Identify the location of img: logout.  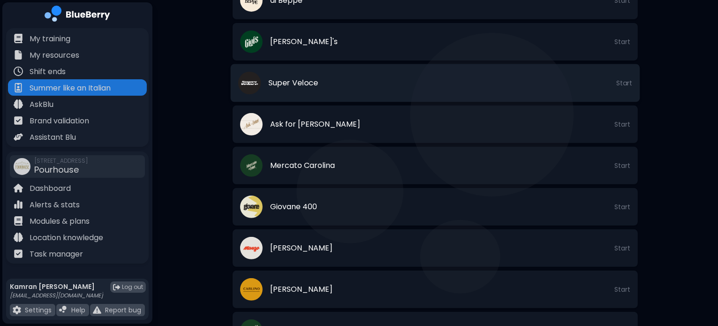
(116, 287).